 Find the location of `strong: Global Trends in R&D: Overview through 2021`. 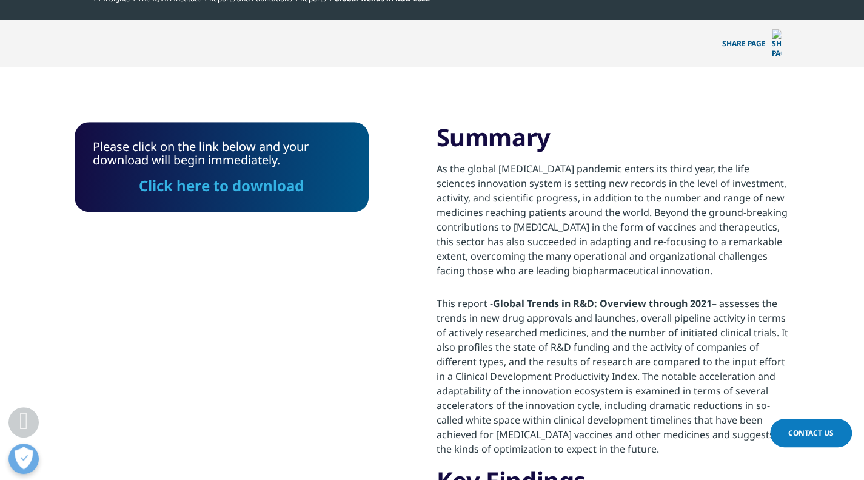

strong: Global Trends in R&D: Overview through 2021 is located at coordinates (602, 303).